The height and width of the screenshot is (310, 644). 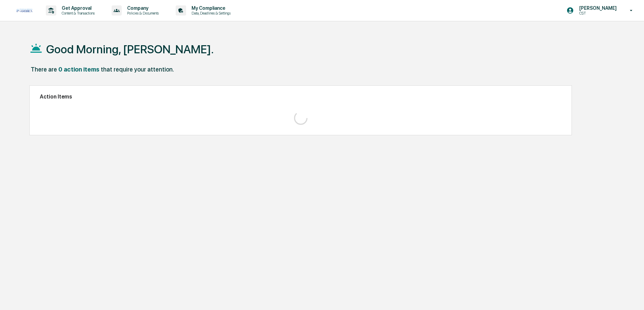 What do you see at coordinates (300, 96) in the screenshot?
I see `h2: Action Items` at bounding box center [300, 96].